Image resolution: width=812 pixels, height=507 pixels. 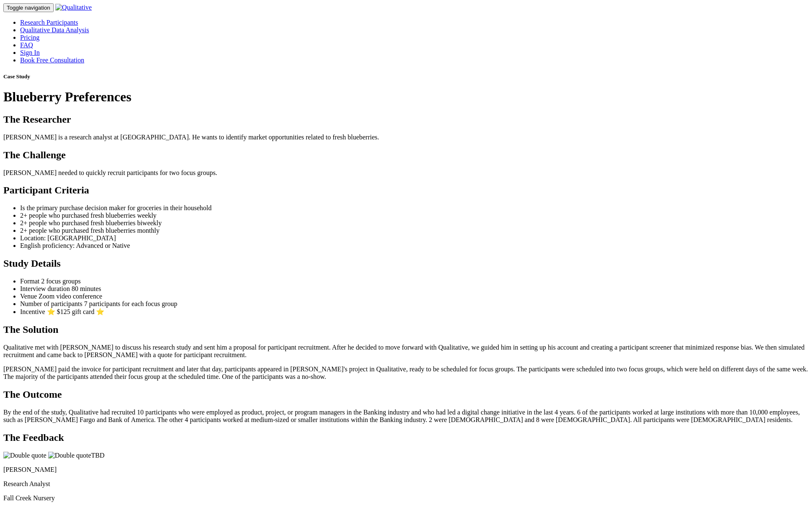 What do you see at coordinates (406, 456) in the screenshot?
I see `p: TBD` at bounding box center [406, 456].